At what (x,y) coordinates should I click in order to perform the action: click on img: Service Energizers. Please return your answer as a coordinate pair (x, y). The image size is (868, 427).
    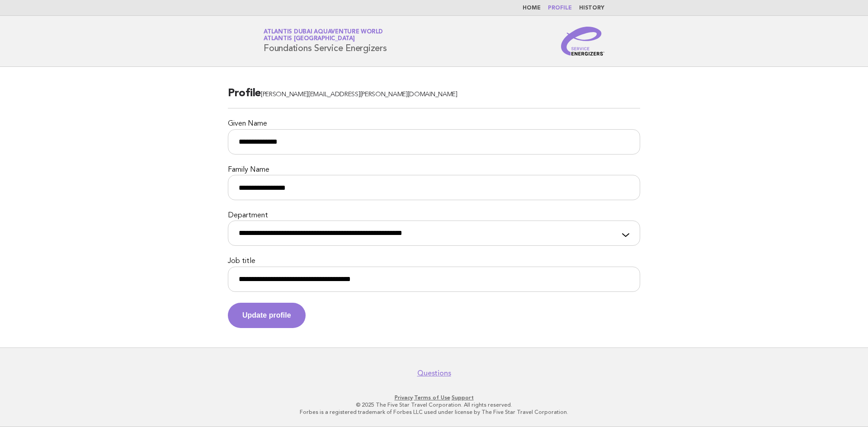
    Looking at the image, I should click on (583, 41).